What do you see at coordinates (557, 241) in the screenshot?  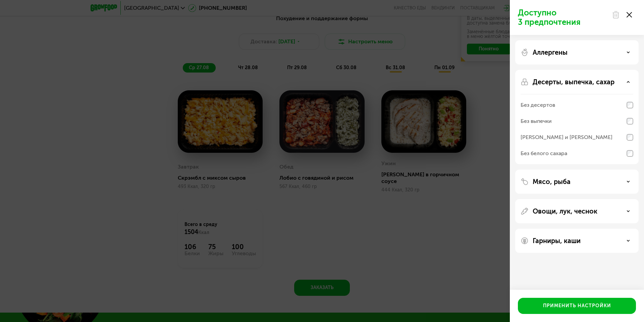 I see `p: Гарниры, каши` at bounding box center [557, 241].